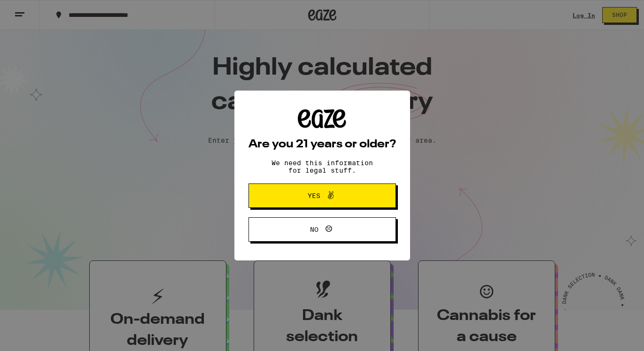 The width and height of the screenshot is (644, 351). I want to click on span: No, so click(314, 229).